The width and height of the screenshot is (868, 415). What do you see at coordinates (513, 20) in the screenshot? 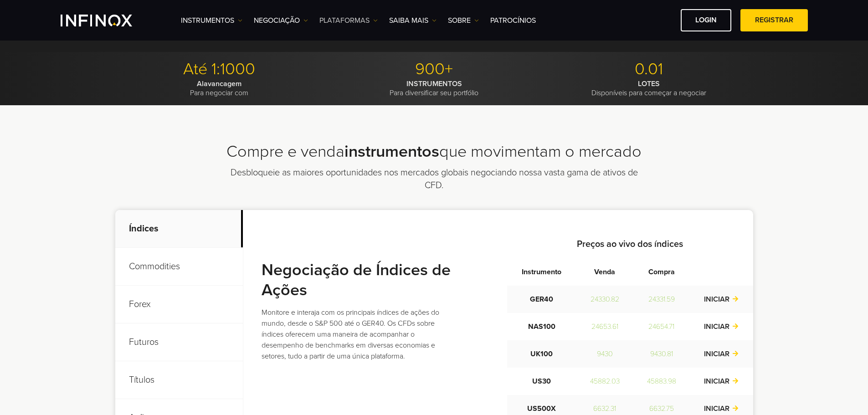
I see `a: Patrocínios` at bounding box center [513, 20].